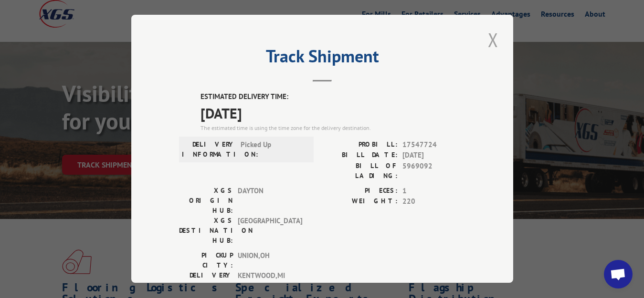 This screenshot has width=644, height=298. Describe the element at coordinates (206, 261) in the screenshot. I see `label: PICKUP CITY:` at that location.